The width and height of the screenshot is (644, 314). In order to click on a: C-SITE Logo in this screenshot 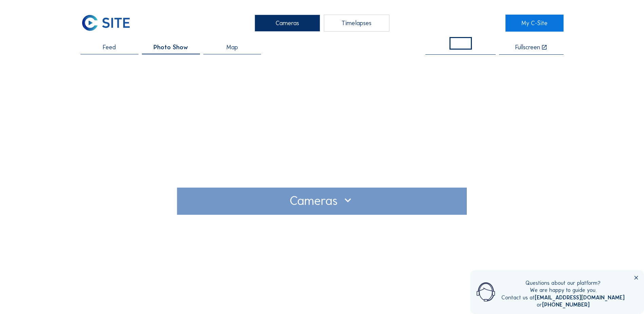, I will do `click(110, 23)`.